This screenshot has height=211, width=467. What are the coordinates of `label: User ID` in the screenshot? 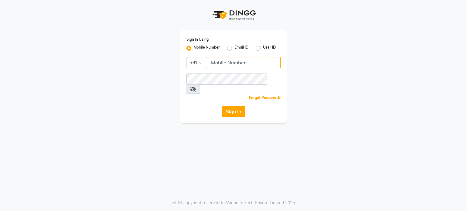 It's located at (269, 48).